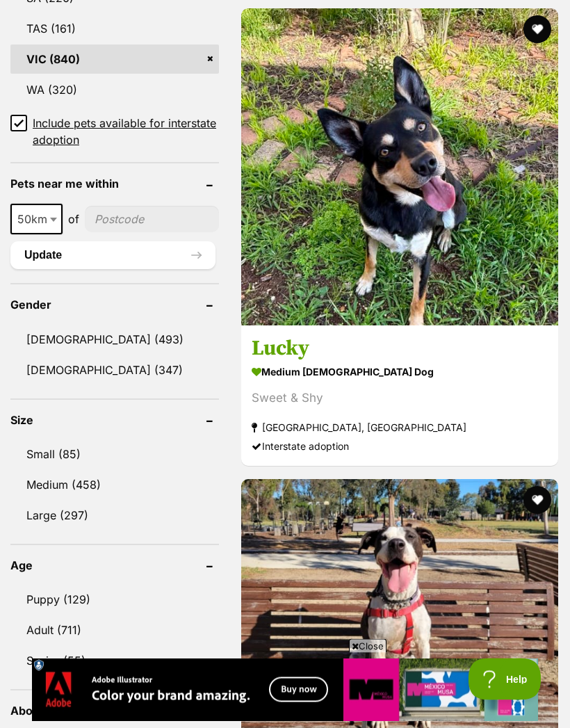 The image size is (570, 728). Describe the element at coordinates (152, 220) in the screenshot. I see `input: postcode` at that location.